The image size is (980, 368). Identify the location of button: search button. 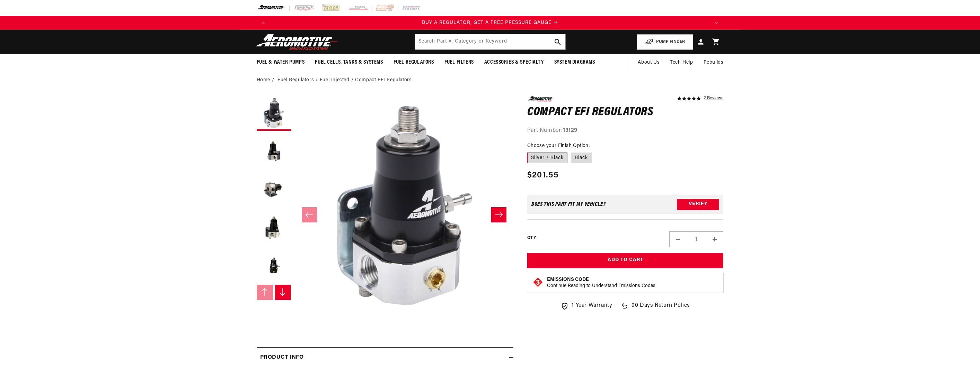
(558, 41).